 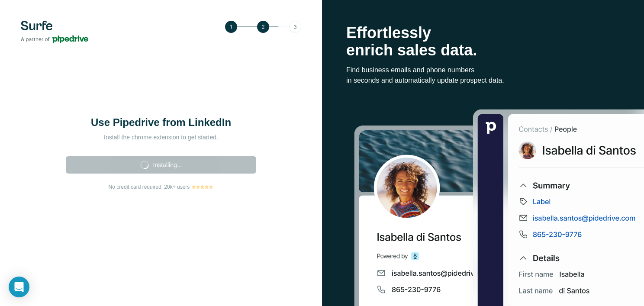 I want to click on p: in seconds and automatically update prospect data., so click(x=483, y=81).